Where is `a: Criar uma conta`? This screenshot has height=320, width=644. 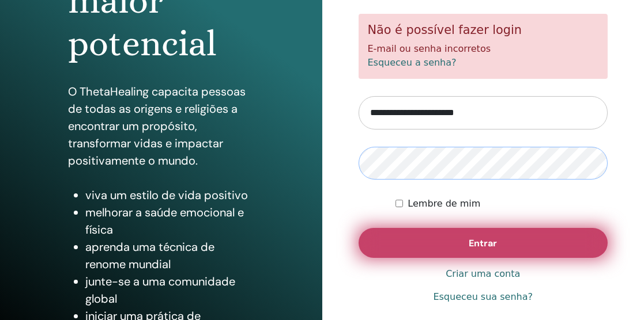
a: Criar uma conta is located at coordinates (483, 274).